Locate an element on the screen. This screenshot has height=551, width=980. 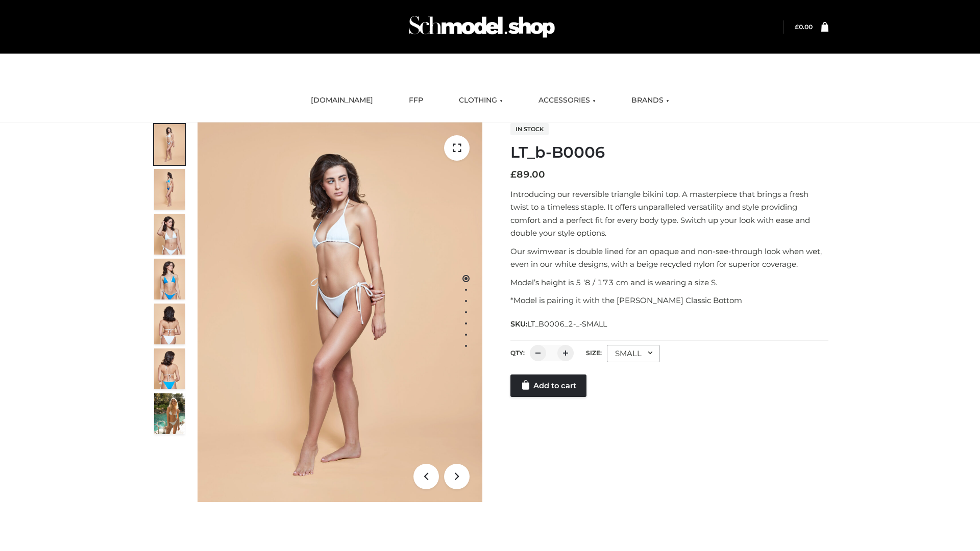
a: FFP is located at coordinates (416, 100).